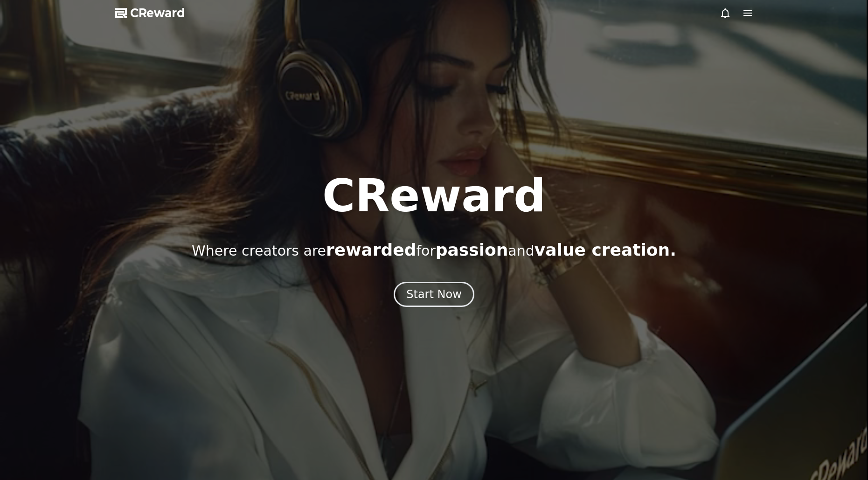 This screenshot has height=480, width=868. Describe the element at coordinates (434, 250) in the screenshot. I see `p: Where creators are for and` at that location.